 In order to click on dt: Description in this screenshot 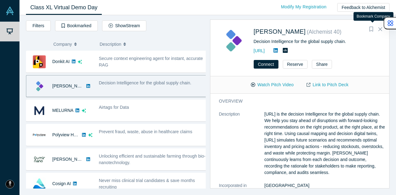, I will do `click(242, 147)`.